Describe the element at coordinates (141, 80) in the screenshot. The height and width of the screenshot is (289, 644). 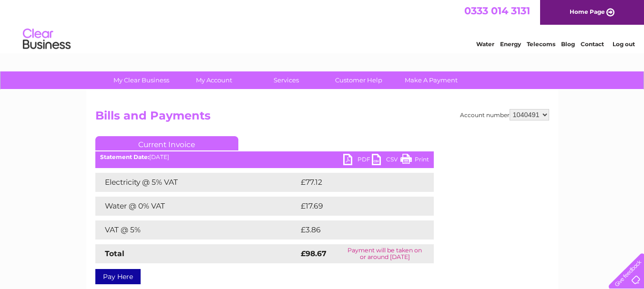
I see `a: My Clear Business` at that location.